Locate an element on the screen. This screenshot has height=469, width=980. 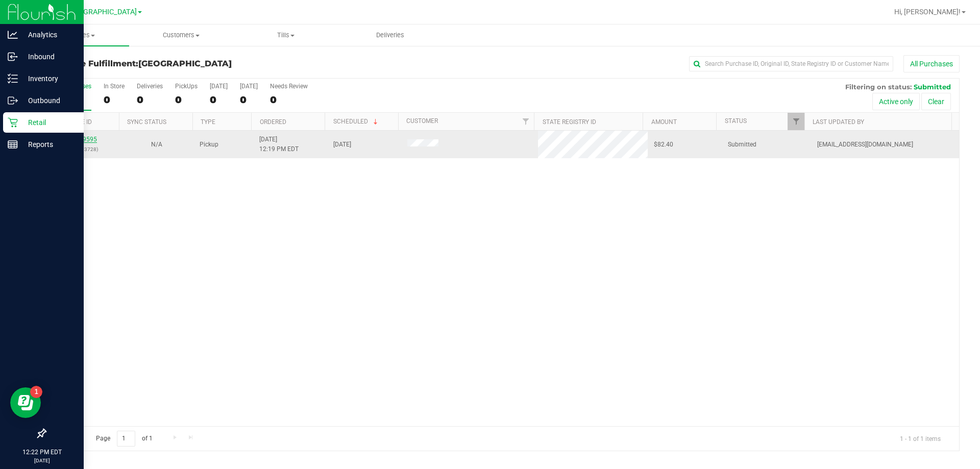
button: Clear is located at coordinates (936, 101).